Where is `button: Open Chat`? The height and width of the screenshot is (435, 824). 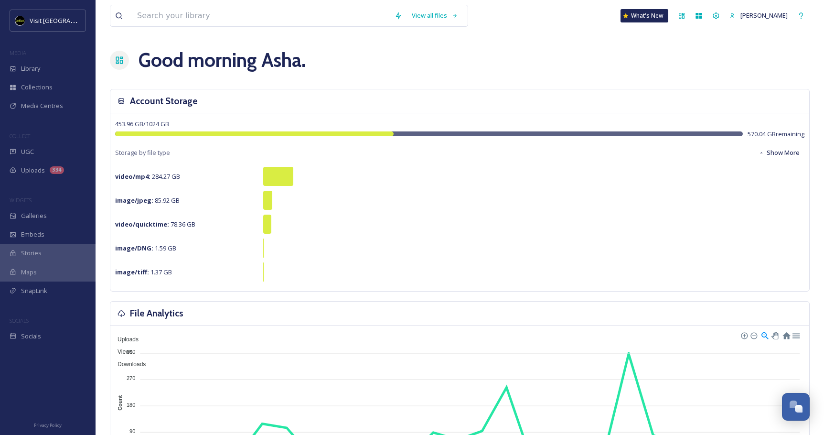 button: Open Chat is located at coordinates (796, 407).